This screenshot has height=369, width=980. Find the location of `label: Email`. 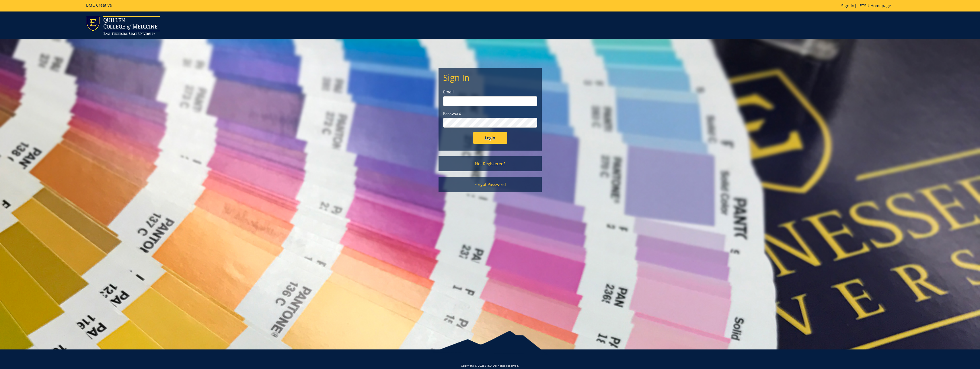

label: Email is located at coordinates (490, 92).